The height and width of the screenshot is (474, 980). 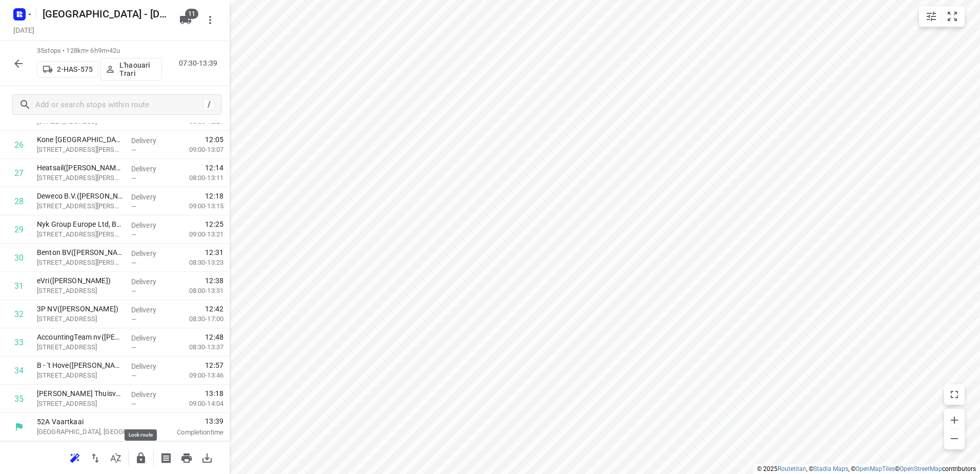 I want to click on li: © 2025 , © , © © contributors, so click(x=866, y=468).